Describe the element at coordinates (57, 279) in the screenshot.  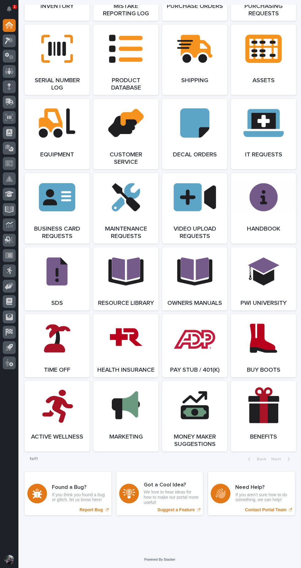
I see `a: SDS` at that location.